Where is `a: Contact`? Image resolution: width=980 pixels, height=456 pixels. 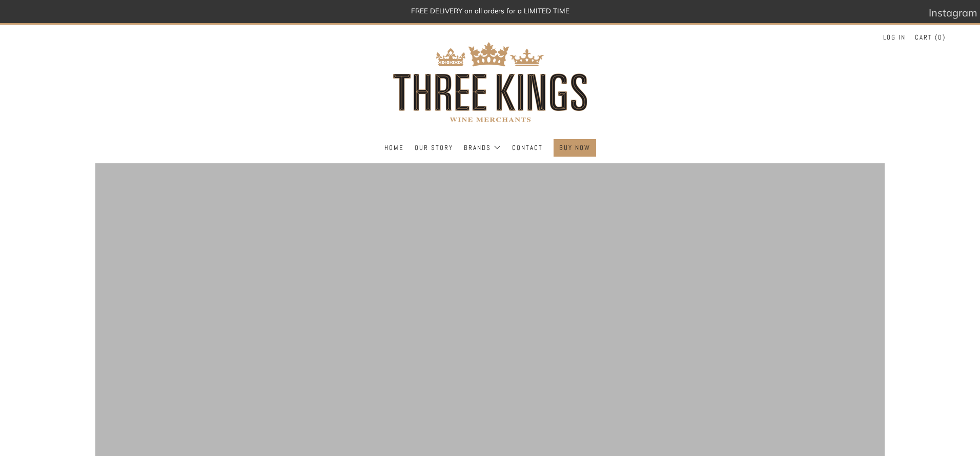 a: Contact is located at coordinates (527, 148).